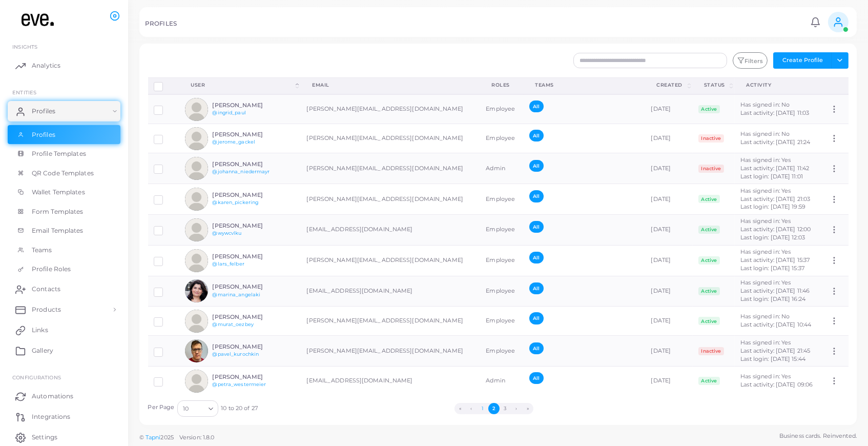 Image resolution: width=868 pixels, height=446 pixels. What do you see at coordinates (46, 310) in the screenshot?
I see `span: Products` at bounding box center [46, 310].